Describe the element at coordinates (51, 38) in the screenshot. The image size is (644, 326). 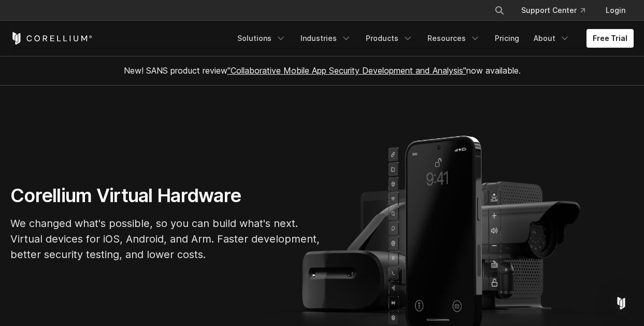
I see `a: Corellium Home` at that location.